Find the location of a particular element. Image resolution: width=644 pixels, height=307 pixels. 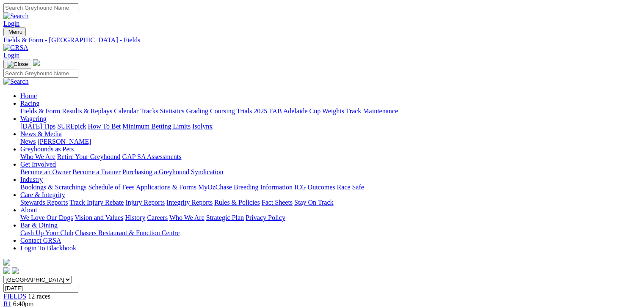

a: Privacy Policy is located at coordinates (266, 217).